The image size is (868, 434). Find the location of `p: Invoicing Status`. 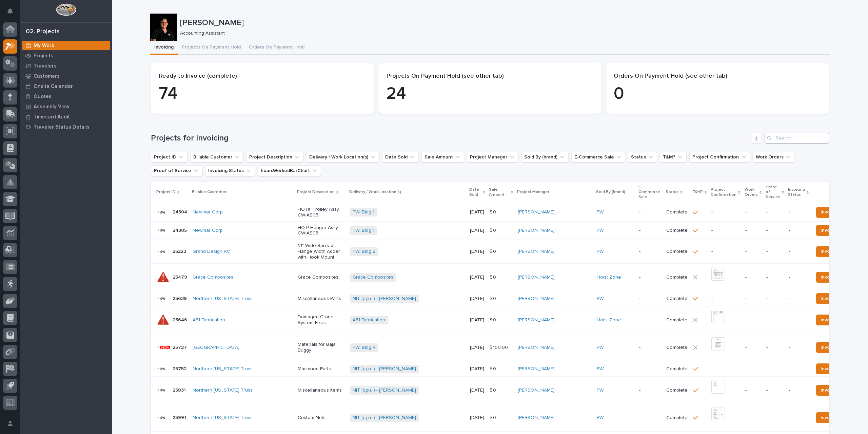

p: Invoicing Status is located at coordinates (797, 192).